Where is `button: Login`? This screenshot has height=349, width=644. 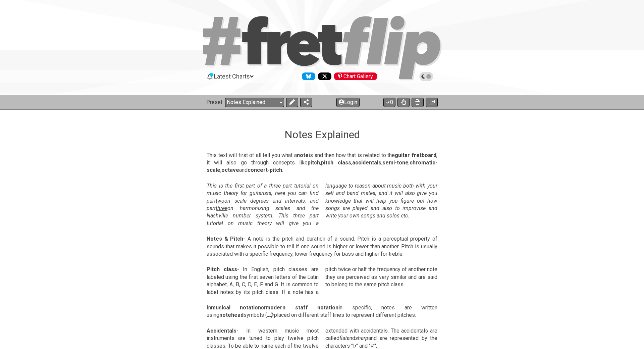 button: Login is located at coordinates (348, 103).